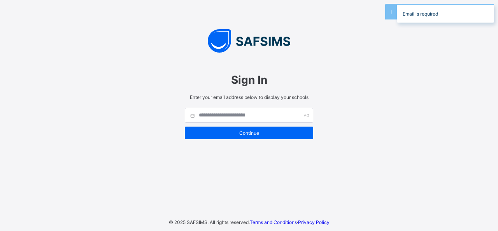  What do you see at coordinates (314, 222) in the screenshot?
I see `a: Privacy Policy` at bounding box center [314, 222].